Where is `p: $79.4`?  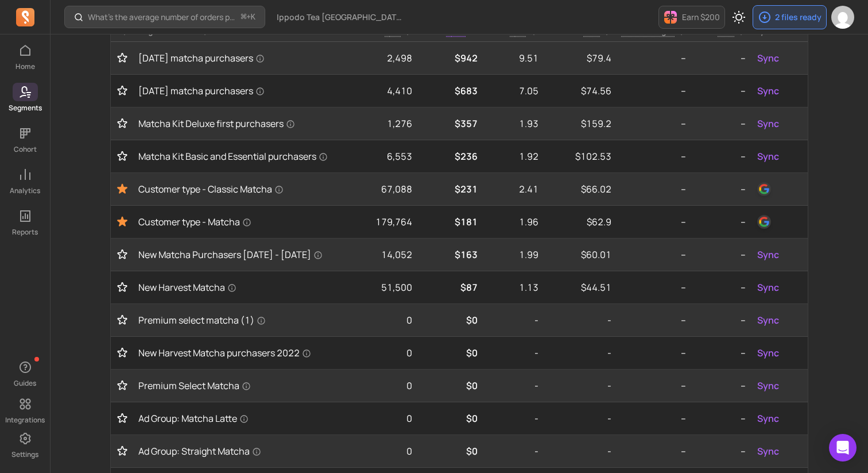 p: $79.4 is located at coordinates (579, 58).